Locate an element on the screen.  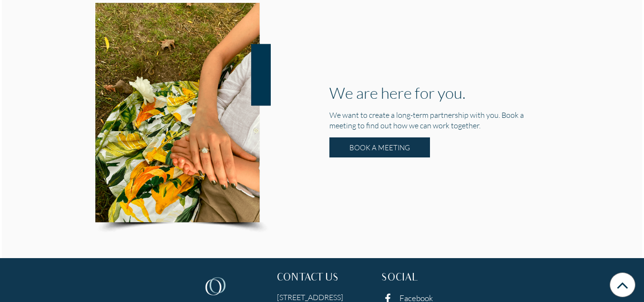
h1: We are here for you. is located at coordinates (439, 93).